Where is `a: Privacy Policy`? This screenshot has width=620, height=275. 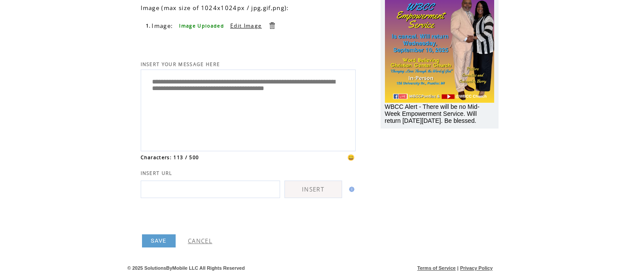 a: Privacy Policy is located at coordinates (476, 268).